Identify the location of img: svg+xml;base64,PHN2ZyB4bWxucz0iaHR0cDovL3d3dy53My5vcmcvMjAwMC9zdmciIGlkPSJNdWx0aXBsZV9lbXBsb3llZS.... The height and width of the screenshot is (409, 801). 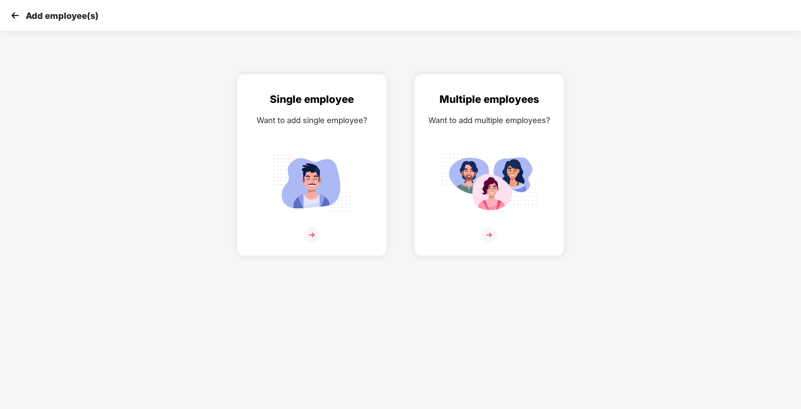
(489, 183).